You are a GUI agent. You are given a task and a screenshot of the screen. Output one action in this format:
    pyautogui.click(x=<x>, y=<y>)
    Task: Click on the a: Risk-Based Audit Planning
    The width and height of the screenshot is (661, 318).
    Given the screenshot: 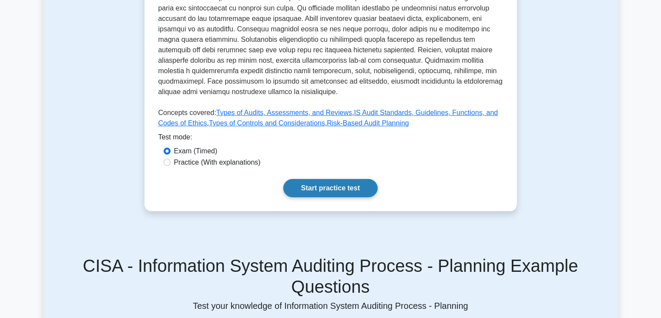 What is the action you would take?
    pyautogui.click(x=368, y=123)
    